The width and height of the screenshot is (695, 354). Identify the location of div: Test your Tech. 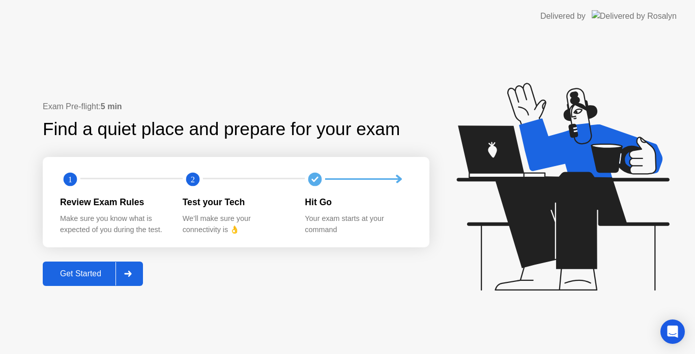
(235, 202).